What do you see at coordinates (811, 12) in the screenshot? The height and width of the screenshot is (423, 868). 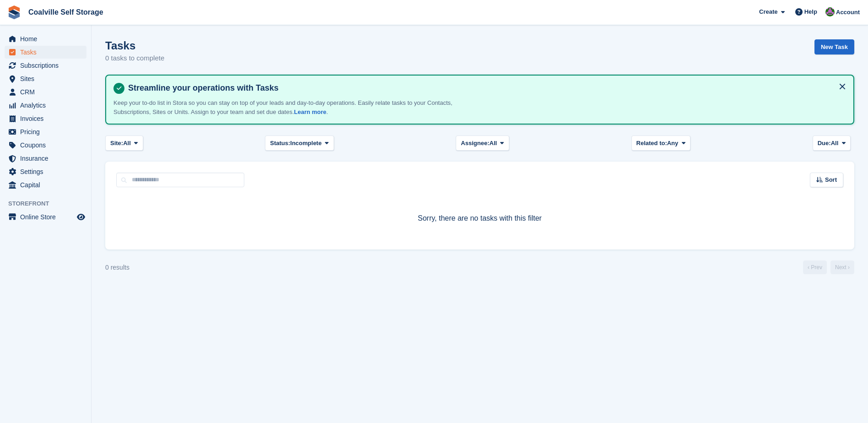 I see `span: Help` at bounding box center [811, 12].